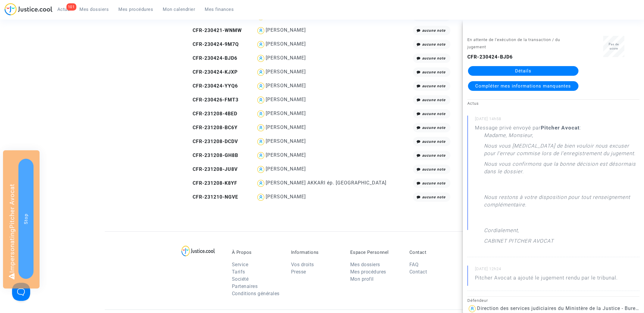  I want to click on a: Tarifs, so click(239, 272).